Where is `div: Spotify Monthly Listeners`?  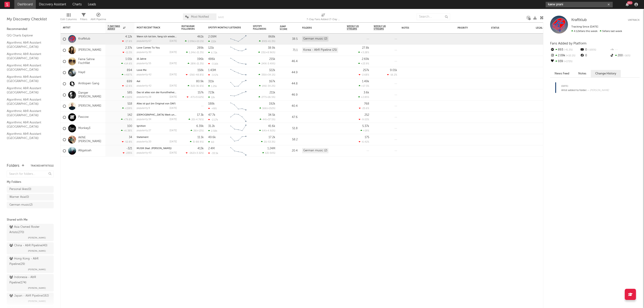 div: Spotify Monthly Listeners is located at coordinates (225, 27).